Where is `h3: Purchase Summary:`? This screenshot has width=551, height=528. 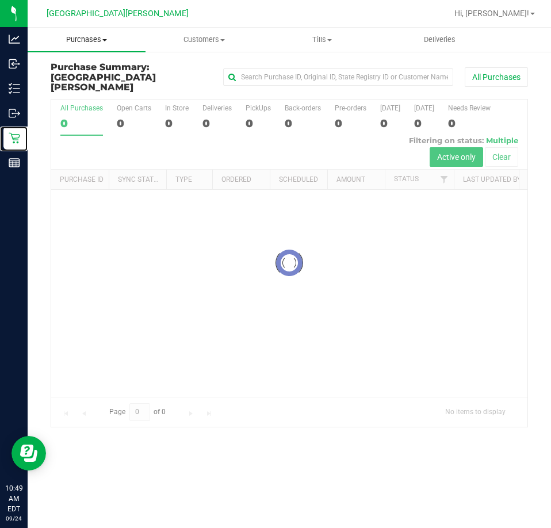 h3: Purchase Summary: is located at coordinates (130, 77).